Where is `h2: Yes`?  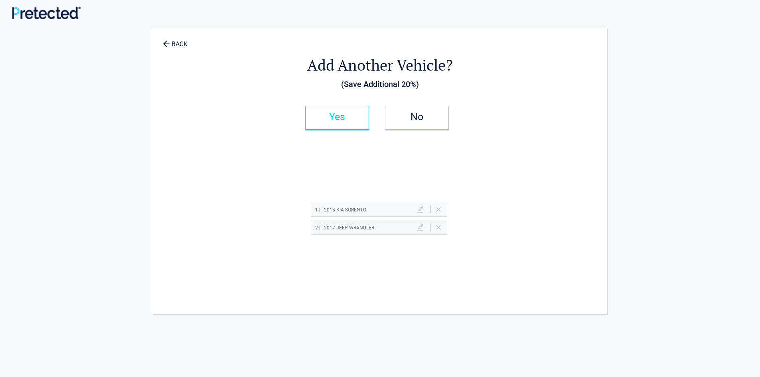 h2: Yes is located at coordinates (337, 117).